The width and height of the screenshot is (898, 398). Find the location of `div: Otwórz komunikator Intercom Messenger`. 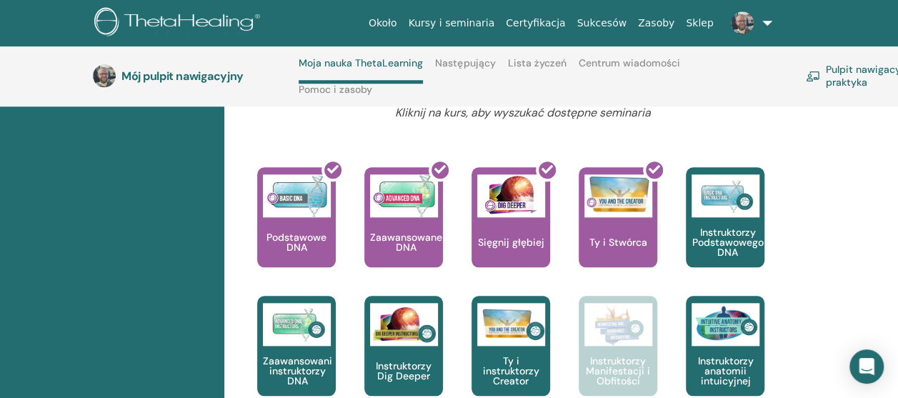

div: Otwórz komunikator Intercom Messenger is located at coordinates (866, 366).